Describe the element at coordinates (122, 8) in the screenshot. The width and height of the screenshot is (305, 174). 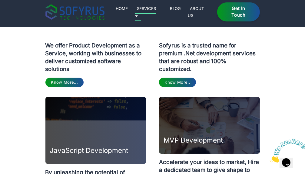
I see `a: Home` at that location.